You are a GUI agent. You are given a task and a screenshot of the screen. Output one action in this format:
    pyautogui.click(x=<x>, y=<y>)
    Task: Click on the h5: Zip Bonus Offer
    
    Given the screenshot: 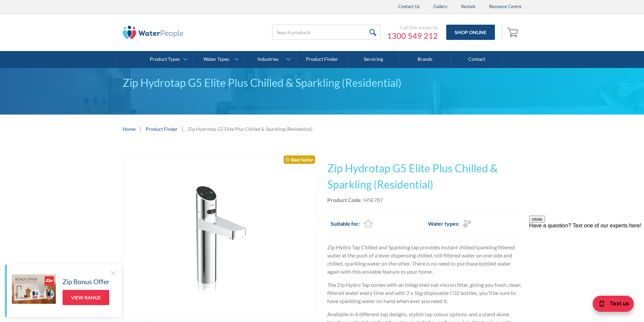 What is the action you would take?
    pyautogui.click(x=86, y=281)
    